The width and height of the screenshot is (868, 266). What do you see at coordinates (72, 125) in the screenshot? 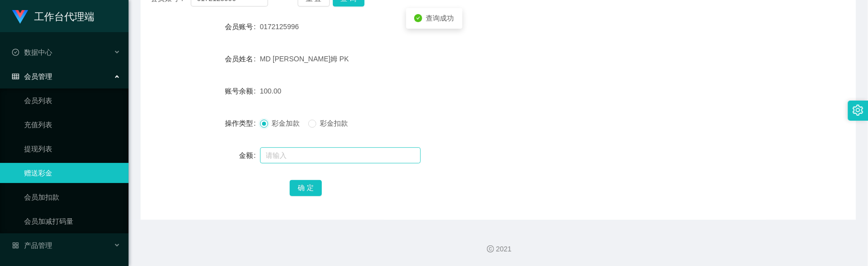
I see `a: 充值列表` at bounding box center [72, 125].